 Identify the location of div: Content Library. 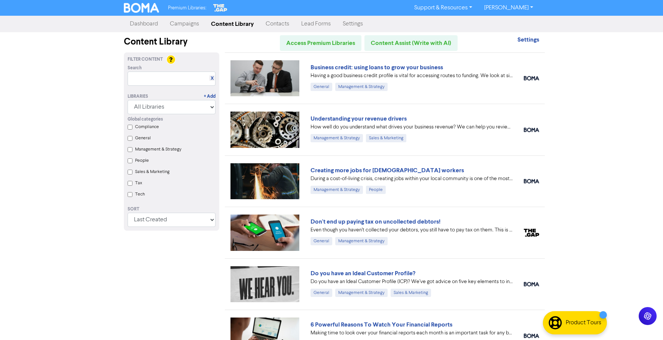
(171, 42).